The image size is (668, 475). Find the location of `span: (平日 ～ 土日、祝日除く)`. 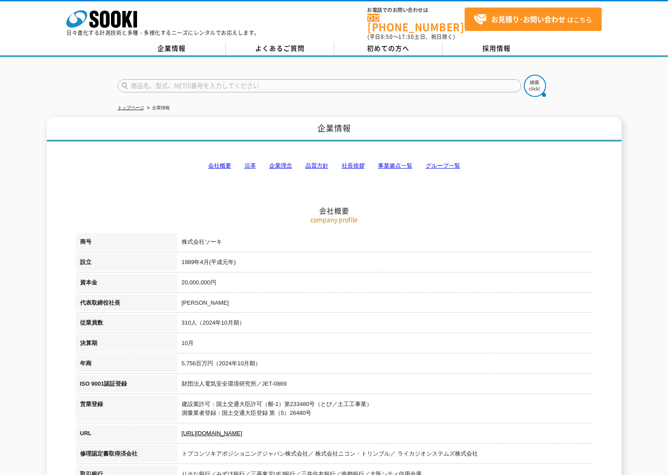

span: (平日 ～ 土日、祝日除く) is located at coordinates (411, 37).